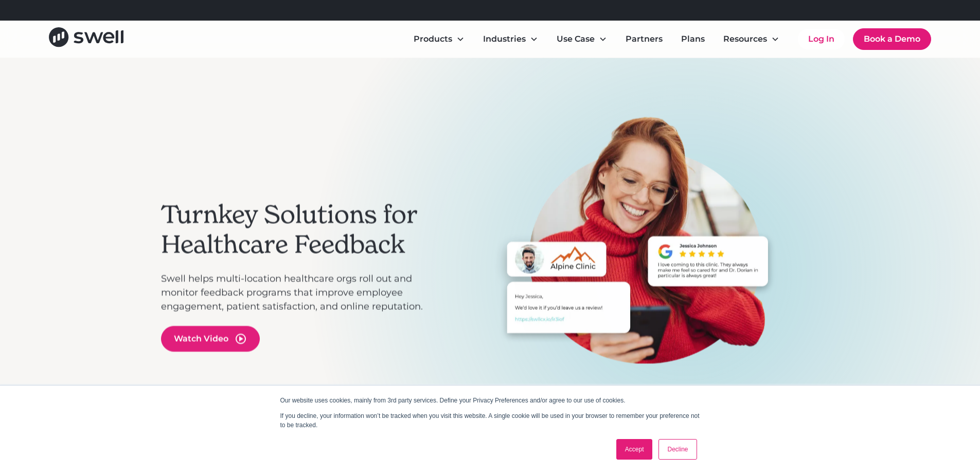 The image size is (980, 473). What do you see at coordinates (490, 401) in the screenshot?
I see `p: Our website uses cookies, mainly from 3rd party services. Define your Privacy Preferences and/or ...` at bounding box center [490, 401].